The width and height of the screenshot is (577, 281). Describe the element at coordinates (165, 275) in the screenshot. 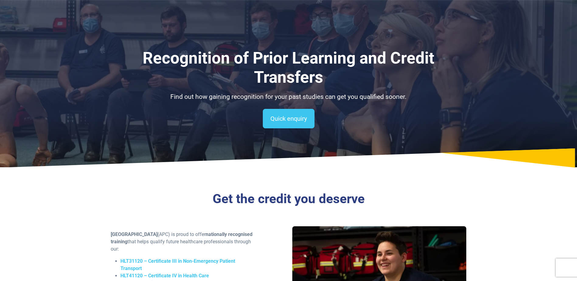

I see `a: HLT41120 – Certificate IV in Health Care` at that location.